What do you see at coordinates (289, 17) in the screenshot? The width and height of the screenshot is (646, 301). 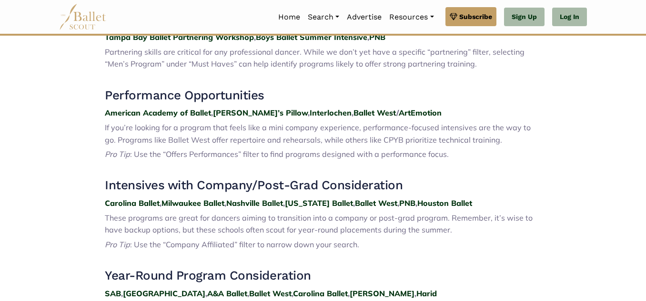 I see `a: Home` at bounding box center [289, 17].